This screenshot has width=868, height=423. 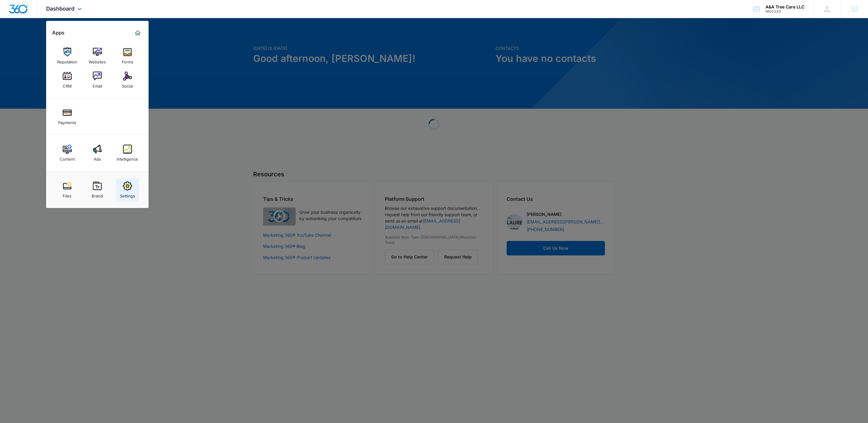 What do you see at coordinates (785, 7) in the screenshot?
I see `div: account name` at bounding box center [785, 7].